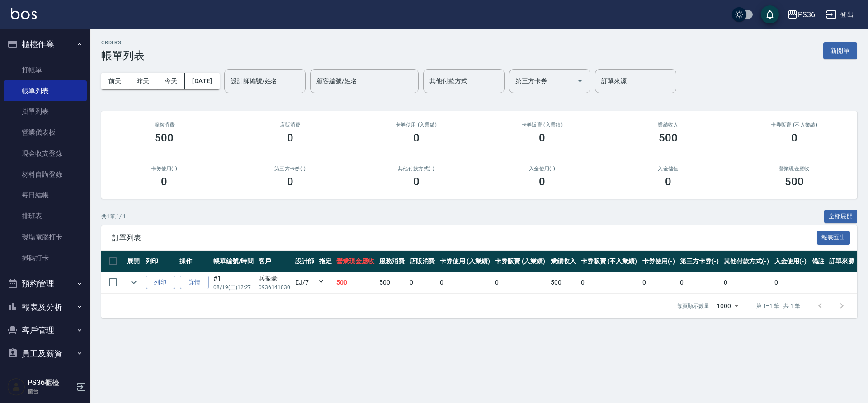 The width and height of the screenshot is (868, 403). I want to click on p: 每頁顯示數量, so click(693, 306).